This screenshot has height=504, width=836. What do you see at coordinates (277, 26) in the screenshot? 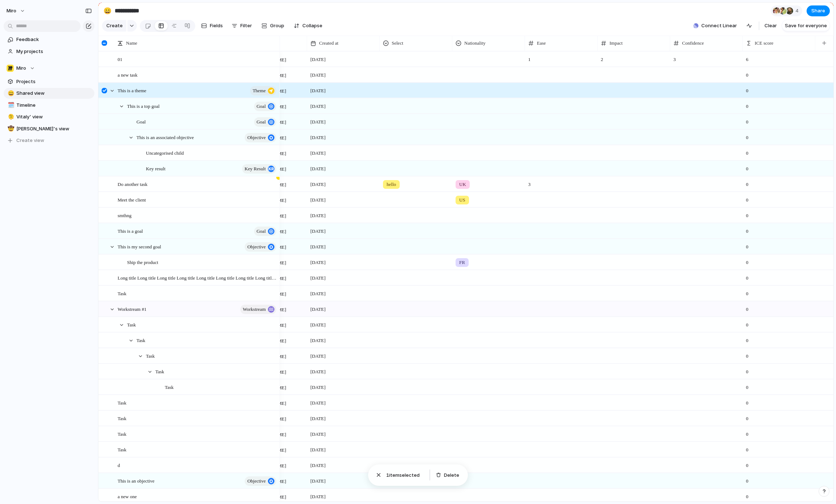
I see `span: Group` at bounding box center [277, 26].